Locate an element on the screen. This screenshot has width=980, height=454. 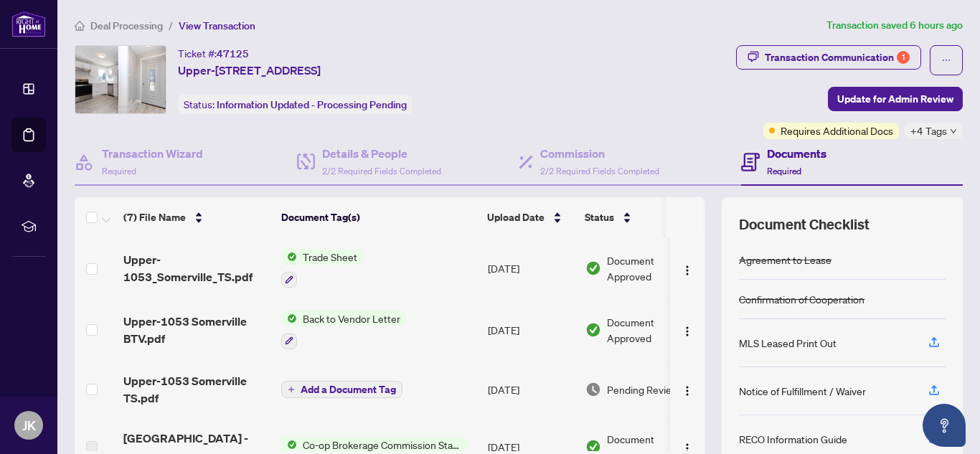
span: 47125 is located at coordinates (232, 54).